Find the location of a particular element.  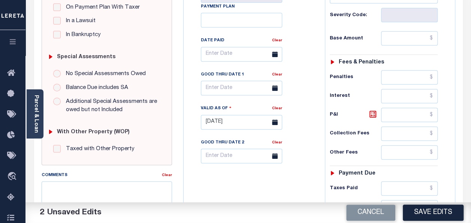

span: Unsaved Edits is located at coordinates (74, 212).